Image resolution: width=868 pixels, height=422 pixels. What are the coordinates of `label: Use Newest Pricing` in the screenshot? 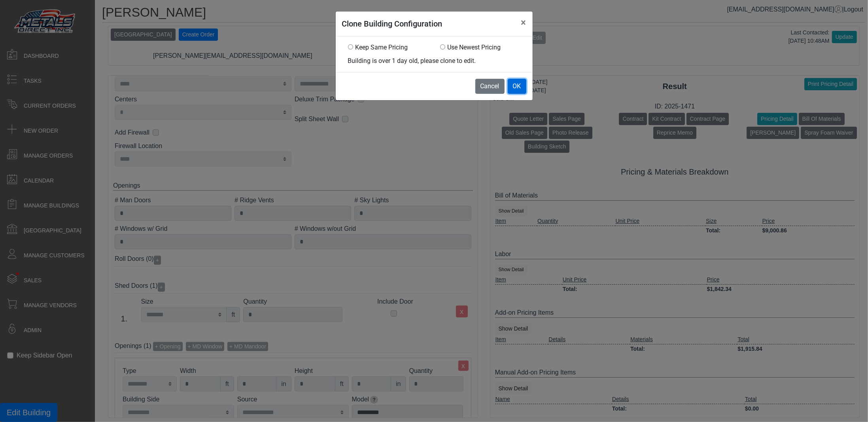 It's located at (474, 48).